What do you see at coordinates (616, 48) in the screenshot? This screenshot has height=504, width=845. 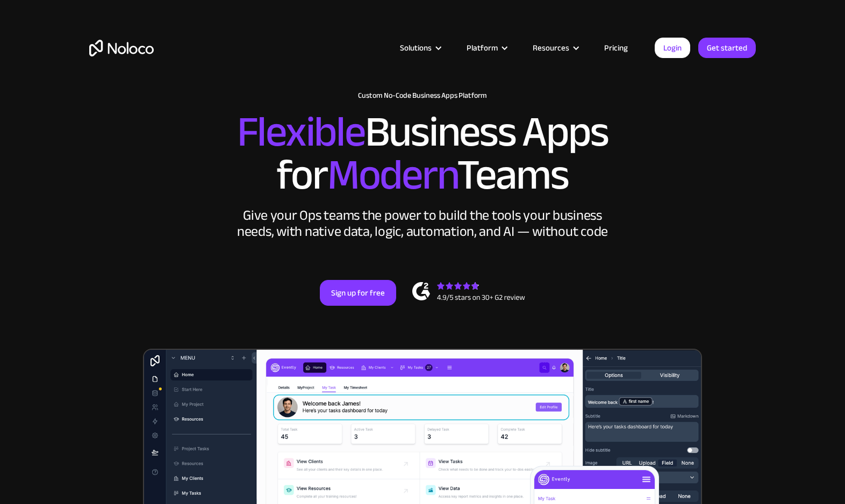 I see `a: Pricing` at bounding box center [616, 48].